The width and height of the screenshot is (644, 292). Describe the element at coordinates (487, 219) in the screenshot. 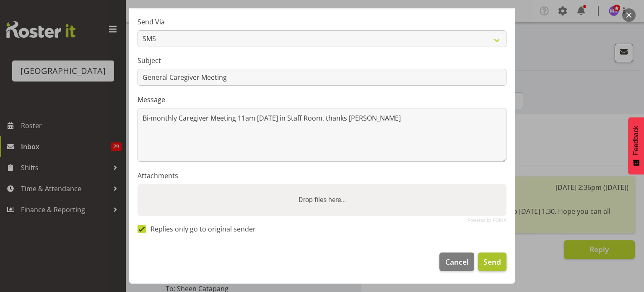

I see `a: Powered by PQINA` at that location.